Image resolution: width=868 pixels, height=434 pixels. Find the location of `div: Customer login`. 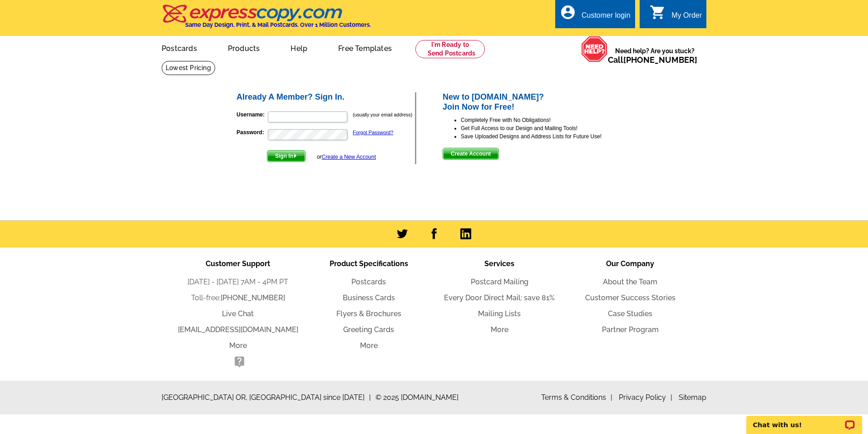

div: Customer login is located at coordinates (606, 18).